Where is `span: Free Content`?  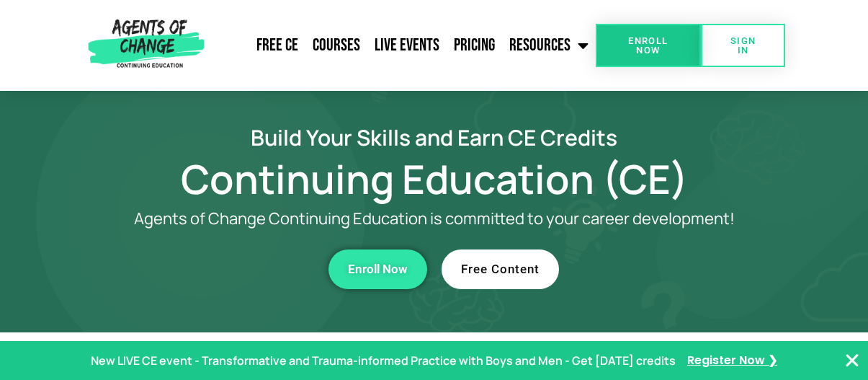
span: Free Content is located at coordinates (500, 269).